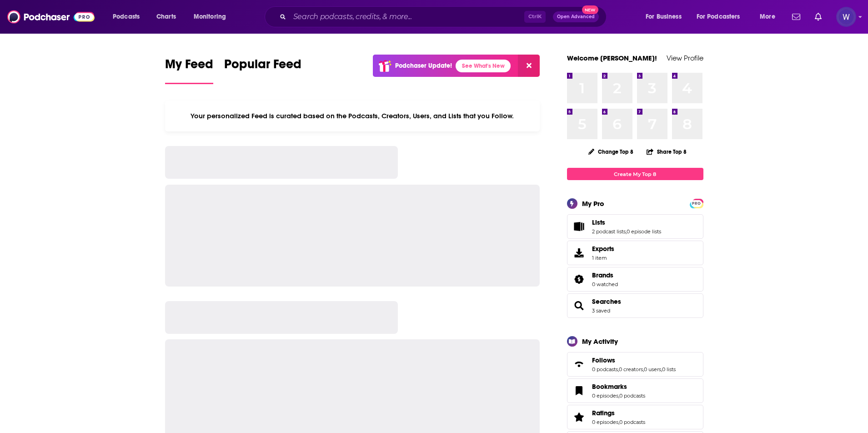 This screenshot has width=868, height=433. I want to click on a: Charts, so click(166, 17).